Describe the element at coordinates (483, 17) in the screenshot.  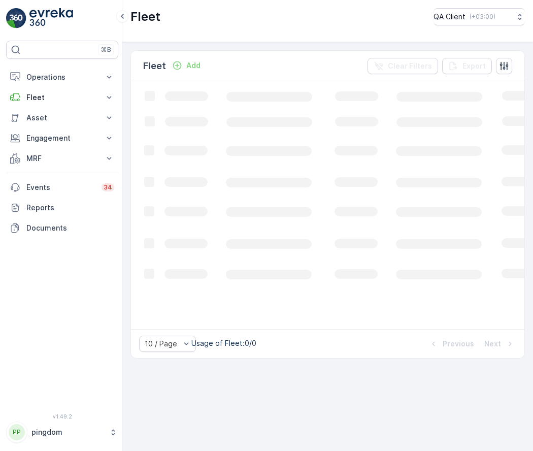
I see `p: ( +03:00 )` at that location.